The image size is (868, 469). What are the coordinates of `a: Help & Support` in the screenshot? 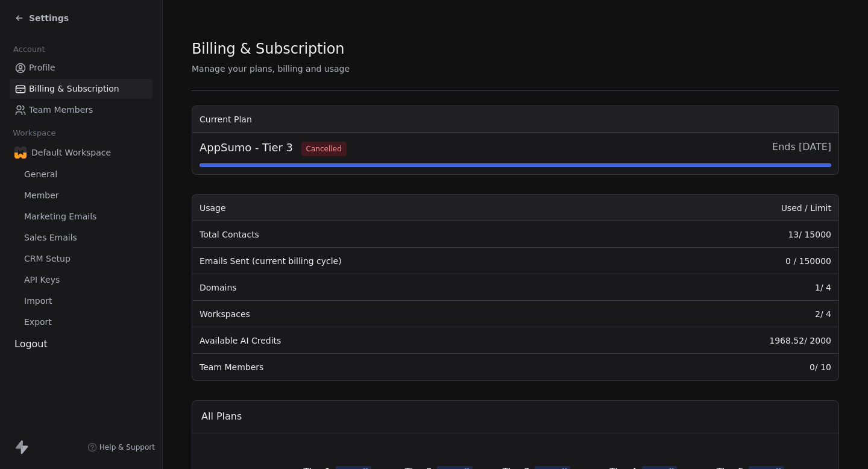 It's located at (121, 448).